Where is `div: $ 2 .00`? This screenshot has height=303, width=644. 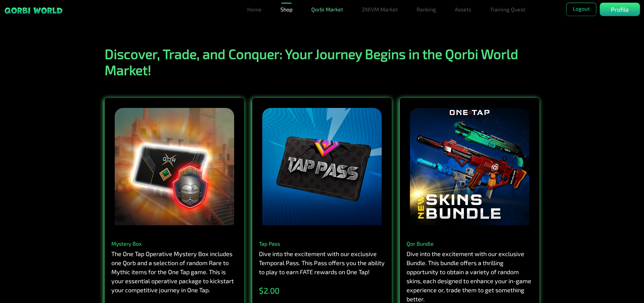 div: $ 2 .00 is located at coordinates (322, 290).